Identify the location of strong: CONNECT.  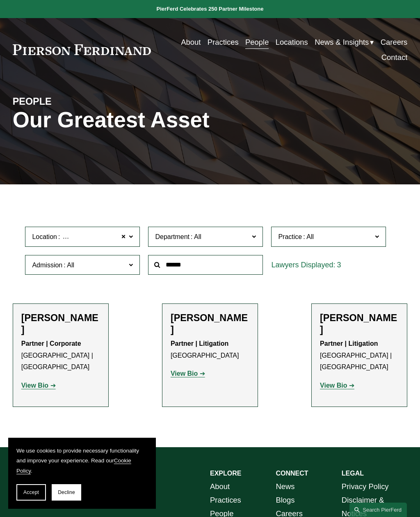
(292, 473).